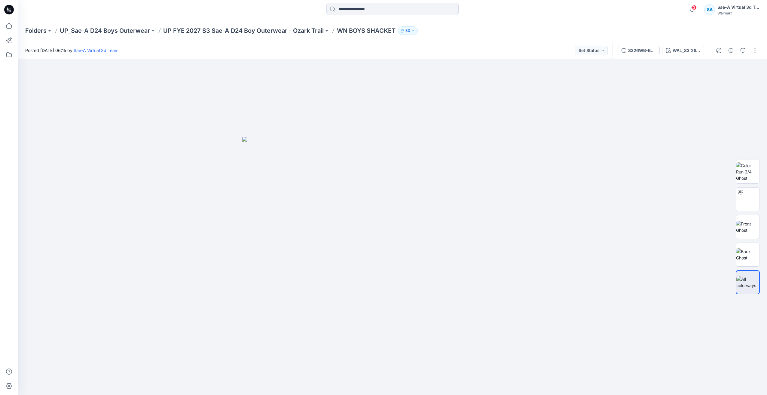 This screenshot has width=767, height=395. What do you see at coordinates (639, 51) in the screenshot?
I see `button: S326WB-BS01_FULL COLORWAYS` at bounding box center [639, 51].